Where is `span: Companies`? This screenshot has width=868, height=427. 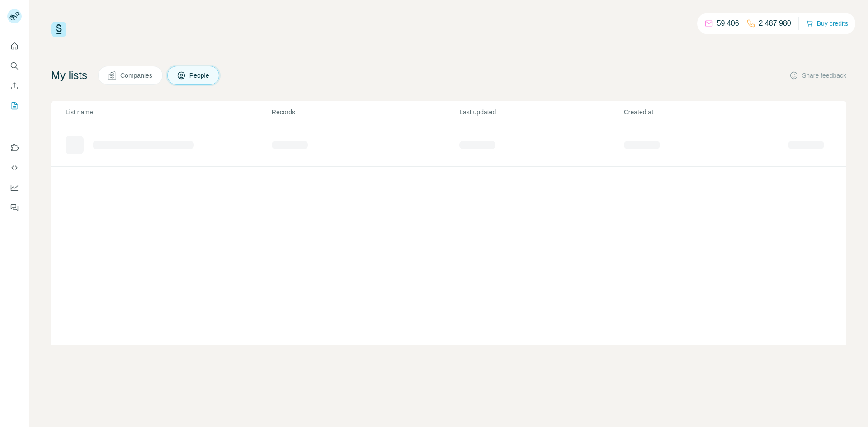 span: Companies is located at coordinates (136, 76).